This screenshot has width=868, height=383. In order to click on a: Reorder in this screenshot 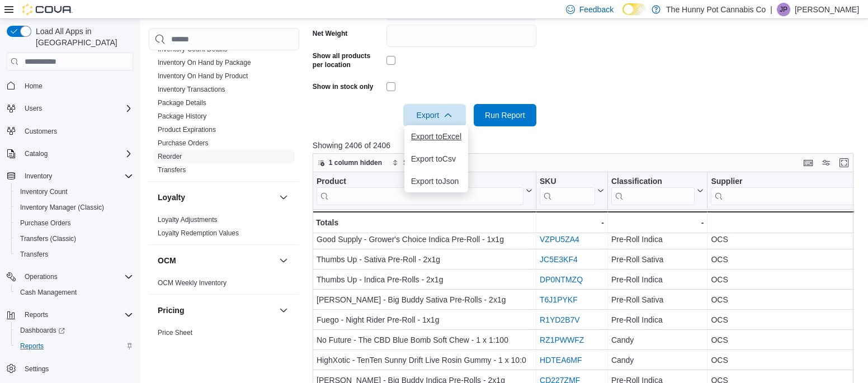, I will do `click(170, 157)`.